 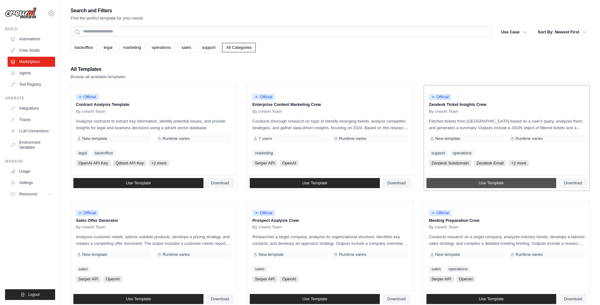 I want to click on p: Prospect Analysis Crew, so click(x=330, y=220).